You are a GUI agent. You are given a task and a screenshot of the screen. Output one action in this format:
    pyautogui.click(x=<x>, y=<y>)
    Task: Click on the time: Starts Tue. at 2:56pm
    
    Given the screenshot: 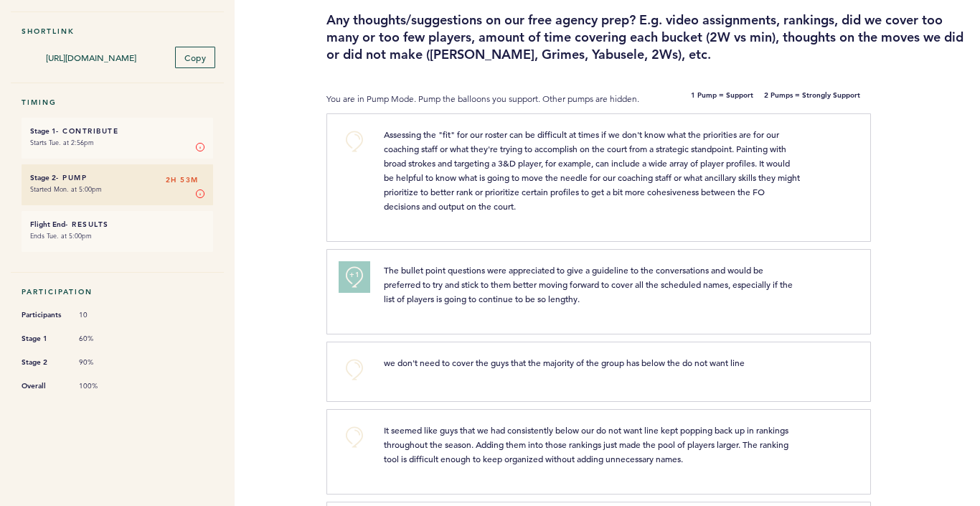 What is the action you would take?
    pyautogui.click(x=62, y=142)
    